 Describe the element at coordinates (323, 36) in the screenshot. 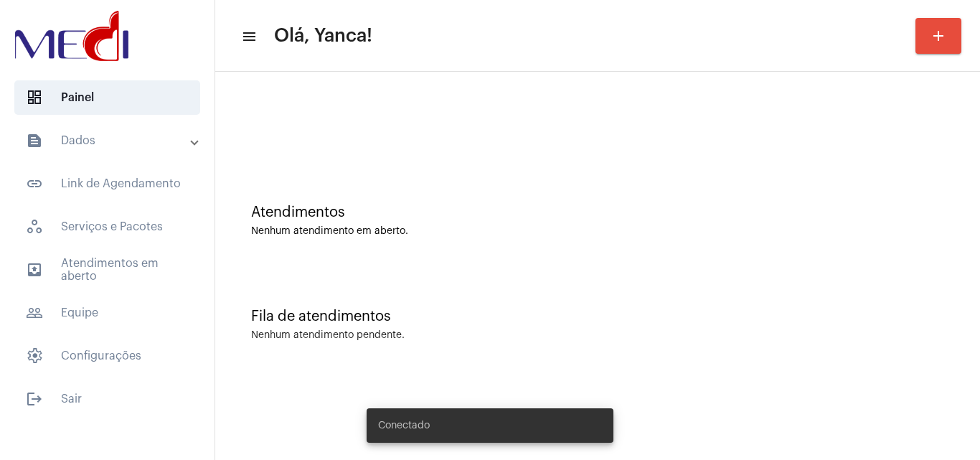

I see `span: Olá, Yanca!` at that location.